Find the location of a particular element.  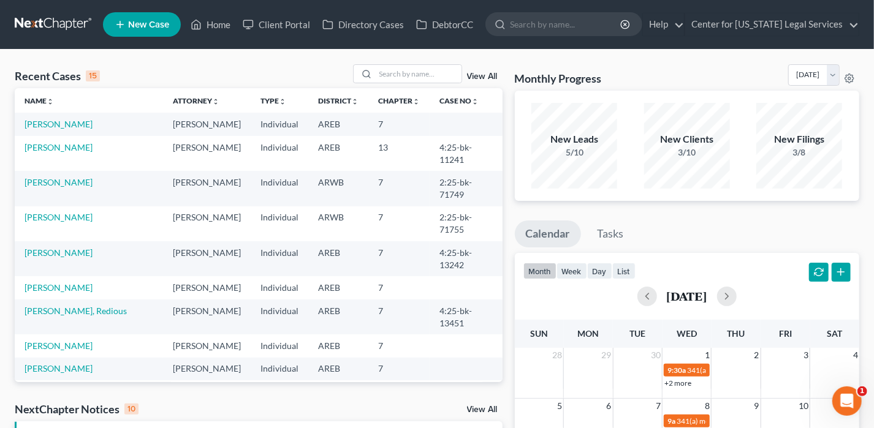

span: 5 is located at coordinates (559, 406).